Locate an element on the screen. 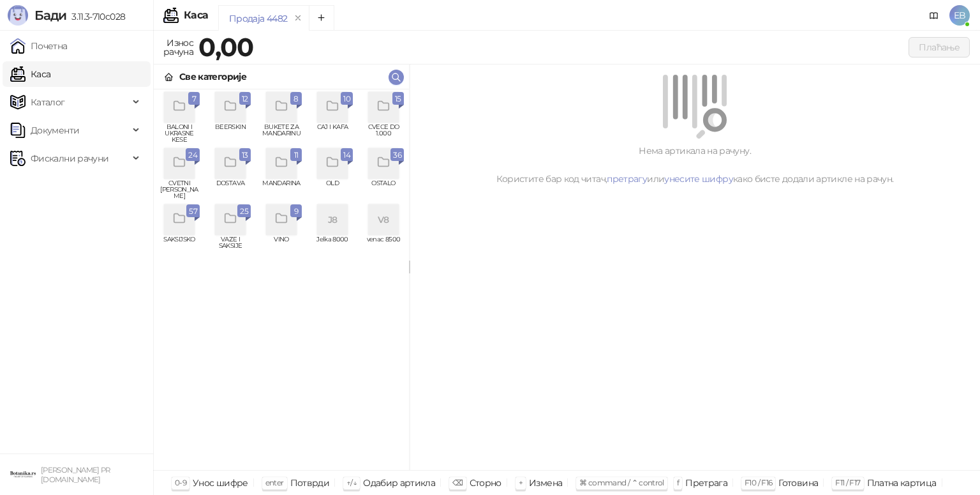  span: SAKSIJSKO is located at coordinates (180, 246).